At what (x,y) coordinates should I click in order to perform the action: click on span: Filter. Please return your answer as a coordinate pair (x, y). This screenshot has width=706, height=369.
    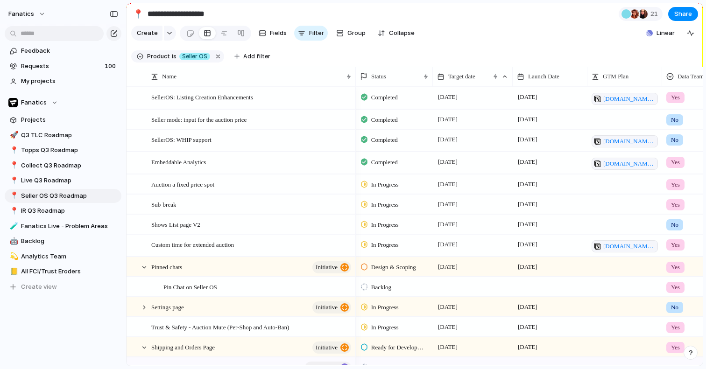
    Looking at the image, I should click on (316, 33).